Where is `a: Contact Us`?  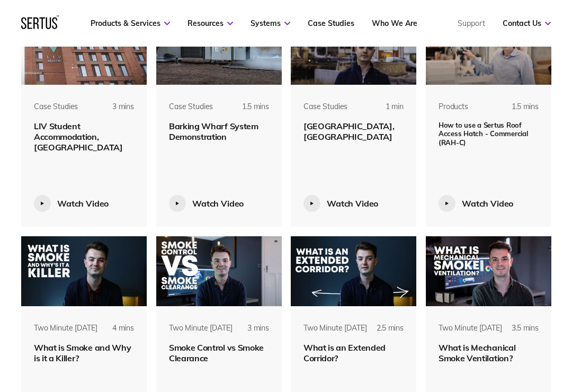
a: Contact Us is located at coordinates (526, 23).